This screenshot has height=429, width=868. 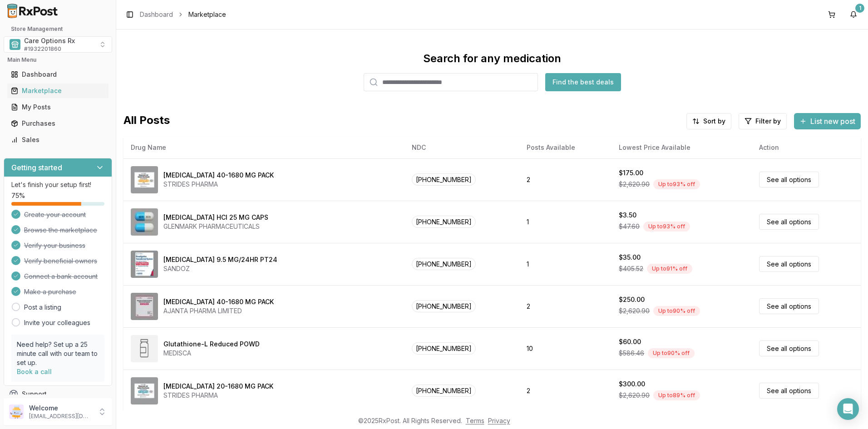 What do you see at coordinates (827, 122) in the screenshot?
I see `a: List new post` at bounding box center [827, 122].